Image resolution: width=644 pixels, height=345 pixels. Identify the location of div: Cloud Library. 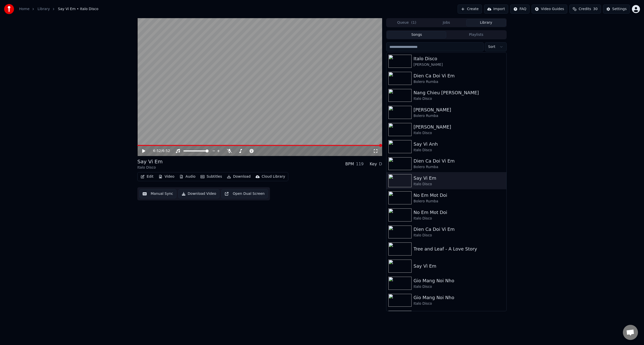
(273, 176).